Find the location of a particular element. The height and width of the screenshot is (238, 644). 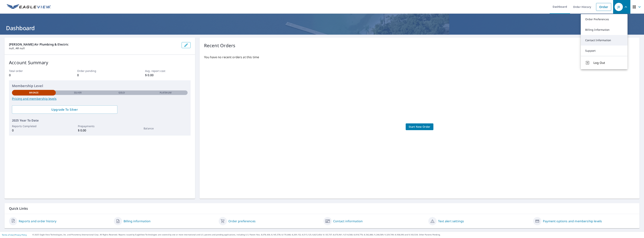

div: JR is located at coordinates (618, 7).